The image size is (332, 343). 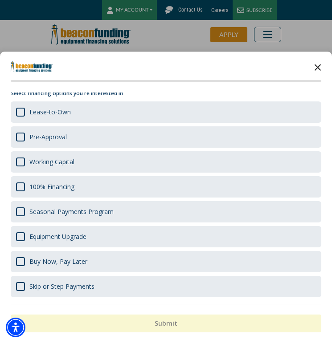 I want to click on img: Company logo, so click(x=32, y=67).